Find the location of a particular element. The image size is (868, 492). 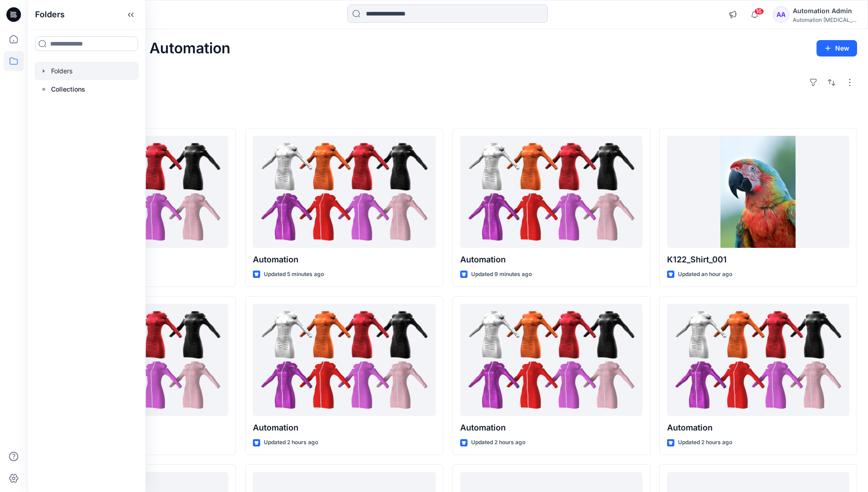

p: Updated an hour ago is located at coordinates (705, 274).